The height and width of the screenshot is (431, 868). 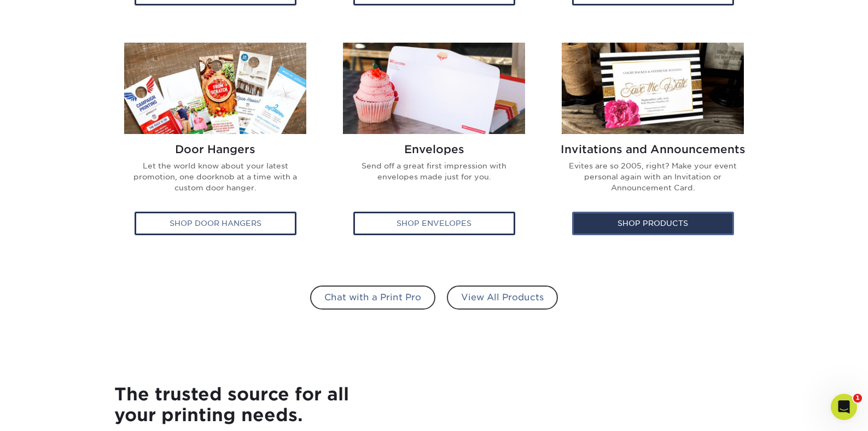 What do you see at coordinates (434, 144) in the screenshot?
I see `a: Envelopes Envelopes Send off a great first impression with envelopes made just for you. Shop Enve...` at bounding box center [434, 144].